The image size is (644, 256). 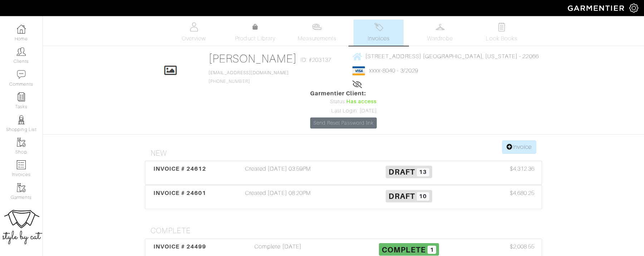 What do you see at coordinates (255, 33) in the screenshot?
I see `a: Product Library` at bounding box center [255, 33].